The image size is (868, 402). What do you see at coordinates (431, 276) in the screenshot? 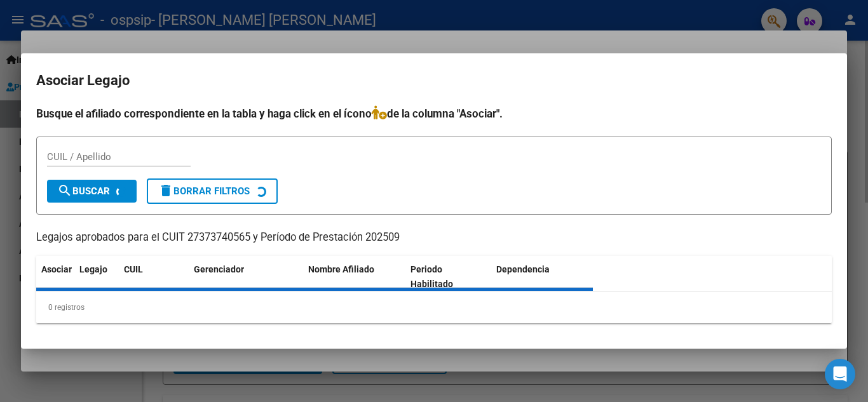
I see `span: Periodo Habilitado` at bounding box center [431, 276].